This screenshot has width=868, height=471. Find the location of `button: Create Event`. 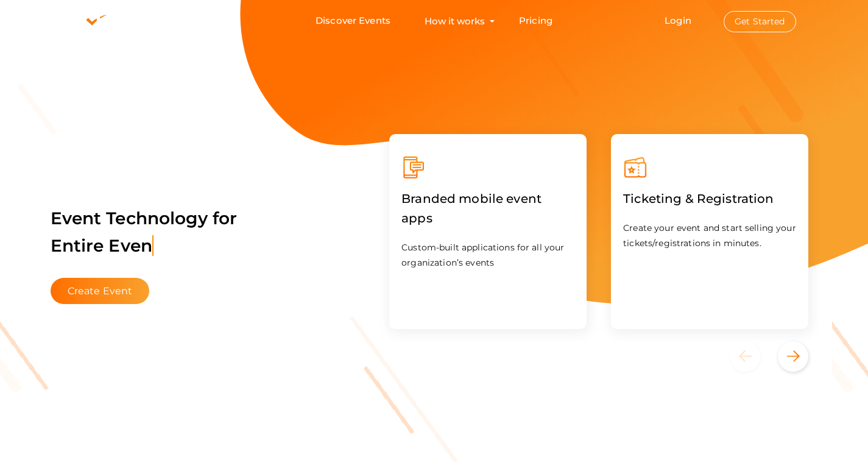

button: Create Event is located at coordinates (100, 291).